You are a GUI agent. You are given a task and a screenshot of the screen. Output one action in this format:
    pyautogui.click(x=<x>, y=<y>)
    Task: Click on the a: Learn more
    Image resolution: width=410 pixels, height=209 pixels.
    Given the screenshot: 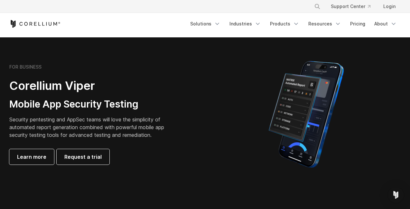 What is the action you would take?
    pyautogui.click(x=32, y=157)
    